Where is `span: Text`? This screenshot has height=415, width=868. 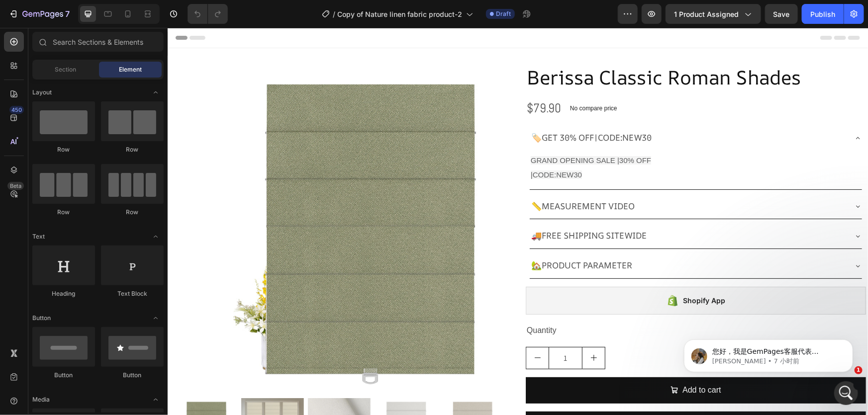
span: Text is located at coordinates (38, 236).